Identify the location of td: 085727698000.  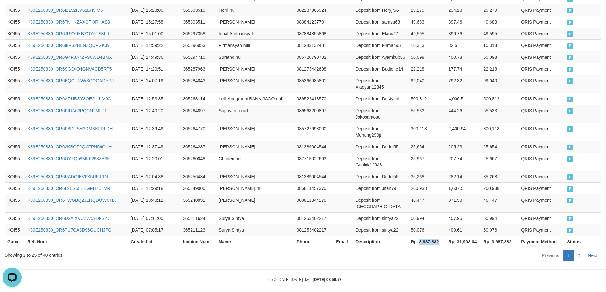
(314, 132).